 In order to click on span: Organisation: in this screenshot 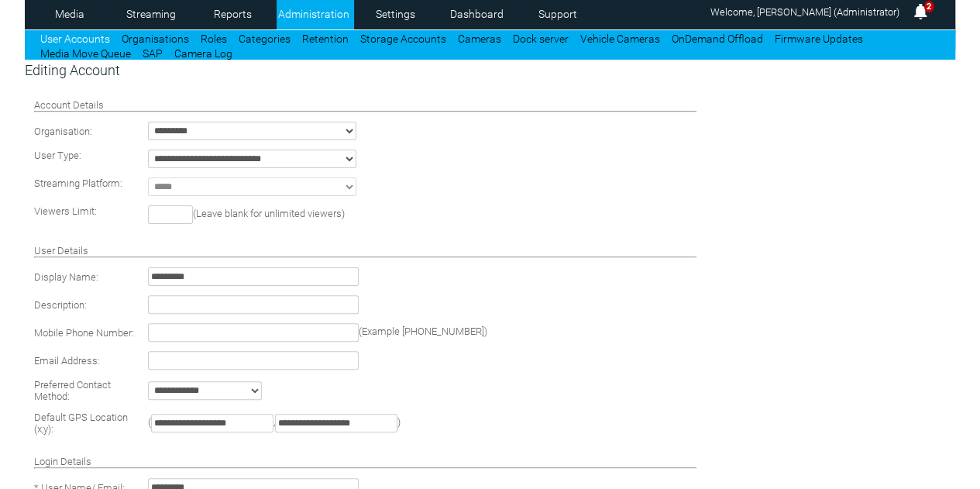, I will do `click(62, 131)`.